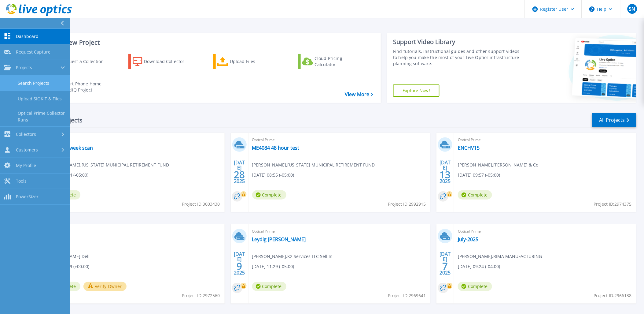 The width and height of the screenshot is (644, 314). Describe the element at coordinates (26, 165) in the screenshot. I see `span: My Profile` at that location.